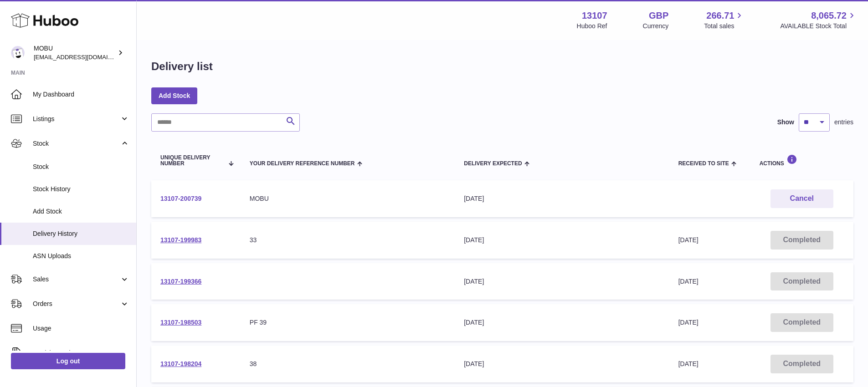 The image size is (868, 387). What do you see at coordinates (719, 15) in the screenshot?
I see `span: 266.71` at bounding box center [719, 15].